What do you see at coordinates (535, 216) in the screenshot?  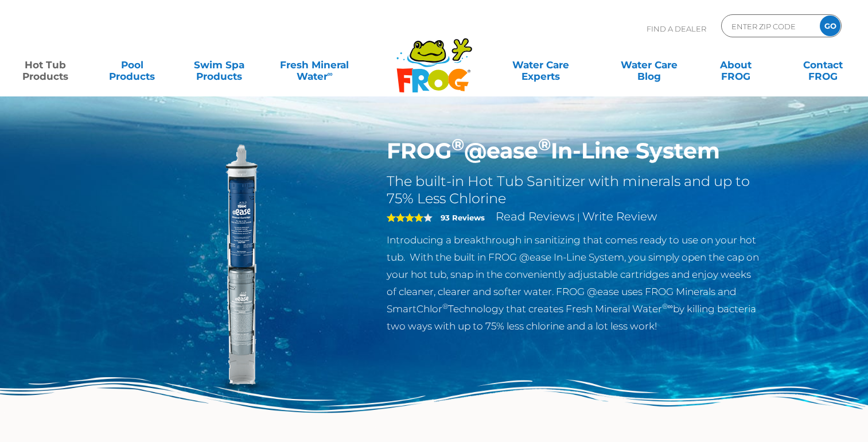 I see `a: Read Reviews` at bounding box center [535, 216].